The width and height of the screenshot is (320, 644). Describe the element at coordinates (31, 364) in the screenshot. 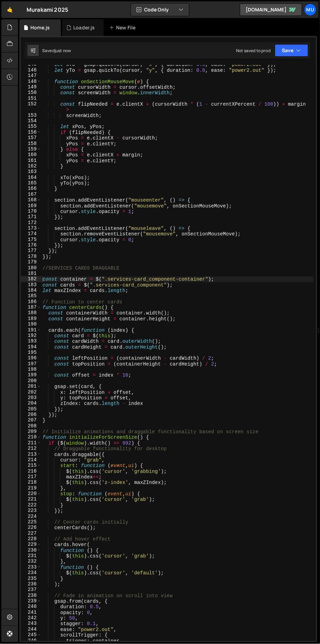

I see `div: 197` at that location.